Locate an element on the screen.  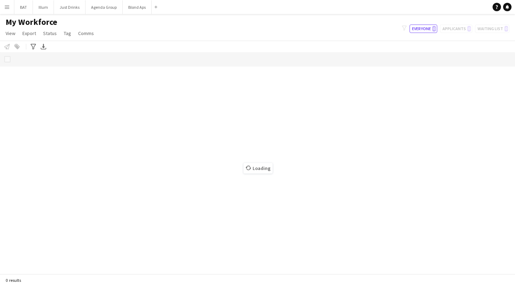
button: BAT is located at coordinates (23, 7).